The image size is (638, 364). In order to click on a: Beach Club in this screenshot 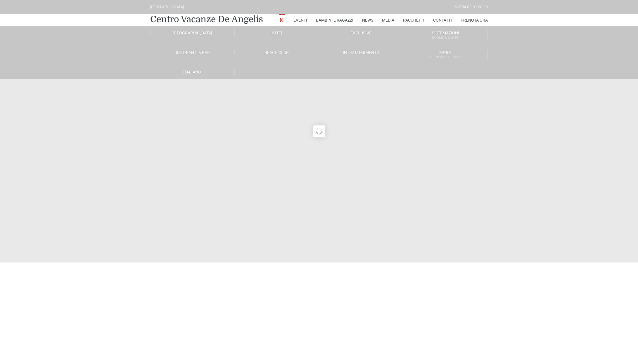, I will do `click(276, 52)`.